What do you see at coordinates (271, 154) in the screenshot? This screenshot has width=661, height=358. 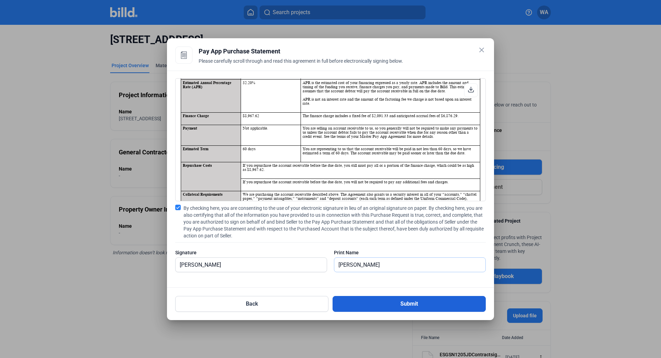 I see `td: 60 days` at bounding box center [271, 154].